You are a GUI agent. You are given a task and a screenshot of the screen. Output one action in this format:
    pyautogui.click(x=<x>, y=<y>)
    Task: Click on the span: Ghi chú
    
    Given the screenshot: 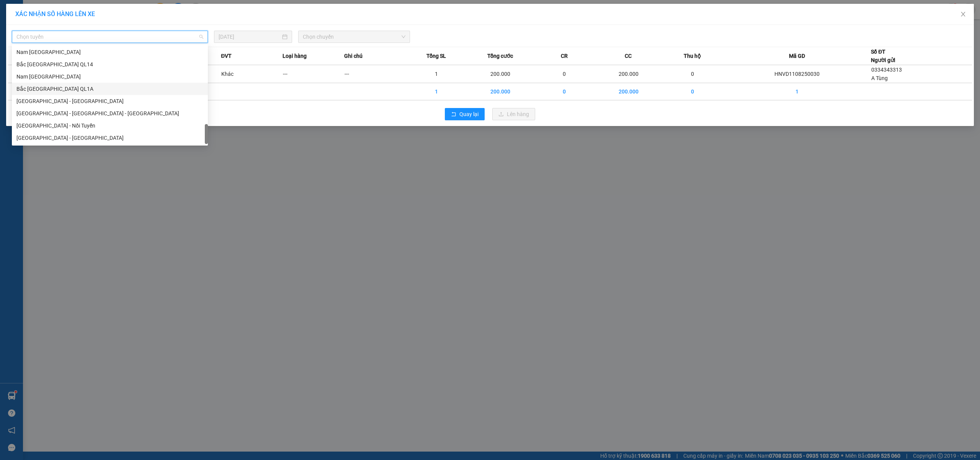 What is the action you would take?
    pyautogui.click(x=353, y=56)
    